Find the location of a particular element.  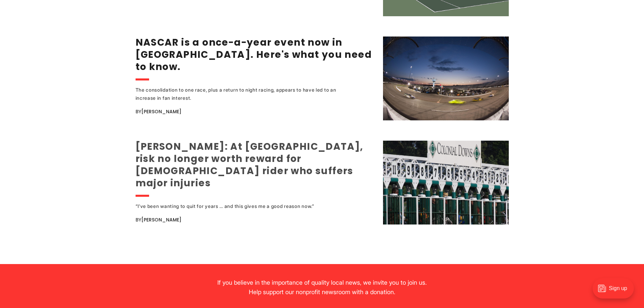

img: NASCAR is a once-a-year event now in Richmond. Here's what you need to know. is located at coordinates (446, 78).